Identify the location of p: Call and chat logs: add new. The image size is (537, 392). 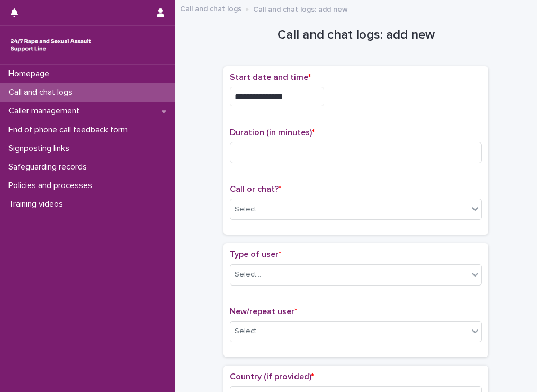
(300, 8).